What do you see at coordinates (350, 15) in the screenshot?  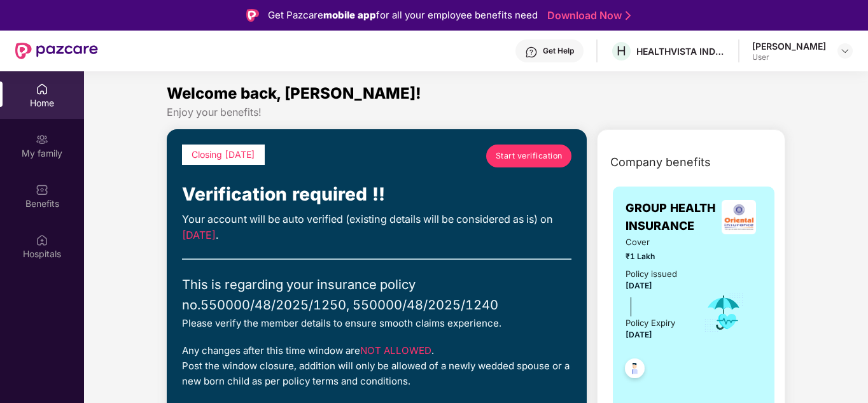 I see `strong: mobile app` at bounding box center [350, 15].